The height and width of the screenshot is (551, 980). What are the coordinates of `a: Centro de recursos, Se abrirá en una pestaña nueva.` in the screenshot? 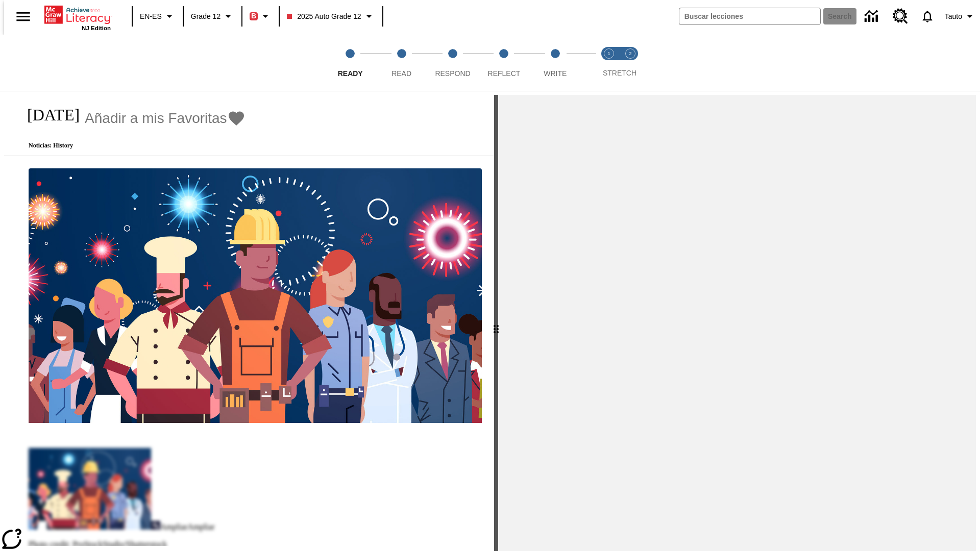 It's located at (900, 17).